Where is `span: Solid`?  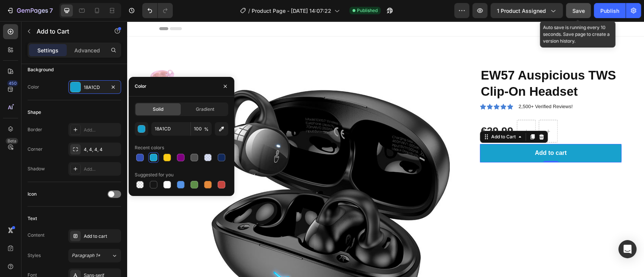 span: Solid is located at coordinates (158, 109).